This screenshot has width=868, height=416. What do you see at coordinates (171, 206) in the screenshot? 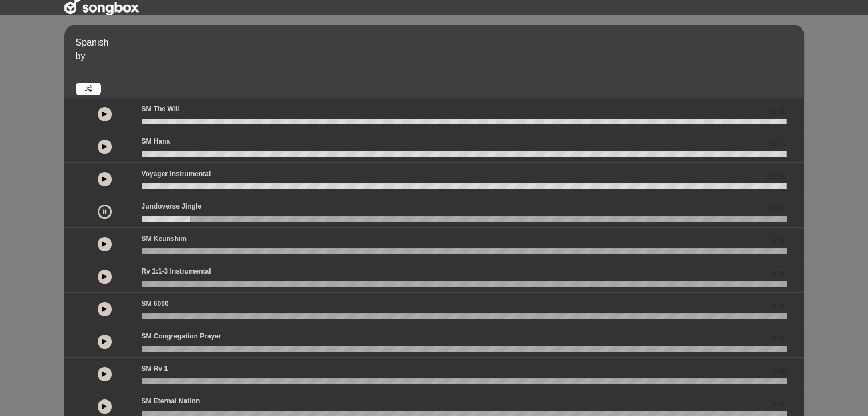
I see `p: Jundoverse Jingle` at bounding box center [171, 206].